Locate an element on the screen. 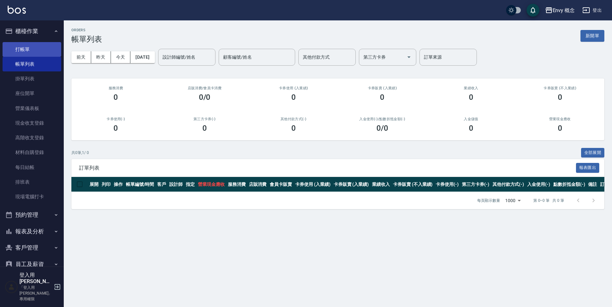 This screenshot has height=307, width=612. button: 新開單 is located at coordinates (593, 36).